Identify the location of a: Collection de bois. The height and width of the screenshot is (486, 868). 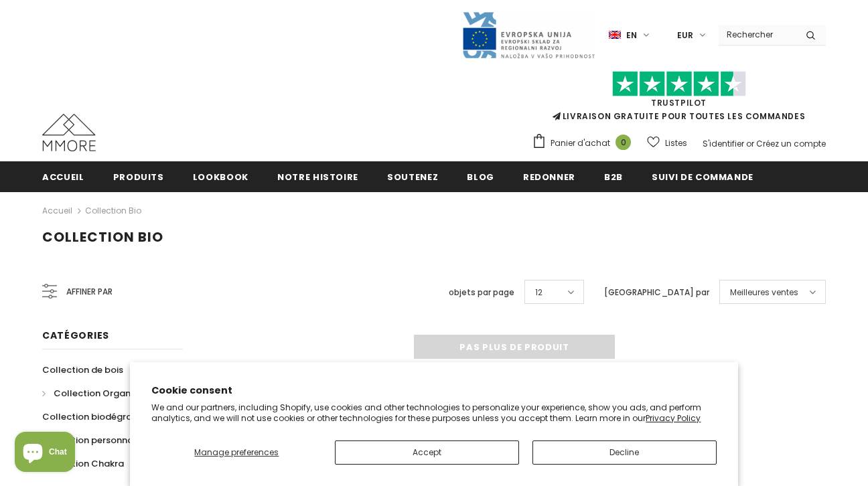
(82, 370).